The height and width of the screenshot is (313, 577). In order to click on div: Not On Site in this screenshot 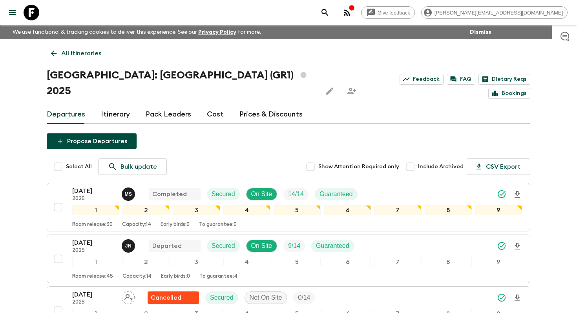, I will do `click(266, 298)`.